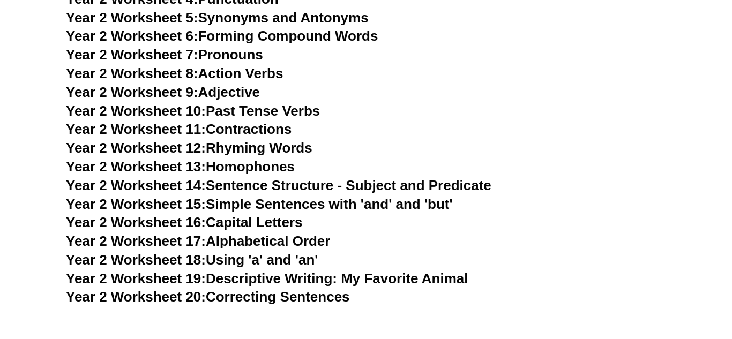 This screenshot has height=339, width=732. Describe the element at coordinates (174, 73) in the screenshot. I see `a: Year 2 Worksheet 8:Action Verbs` at that location.